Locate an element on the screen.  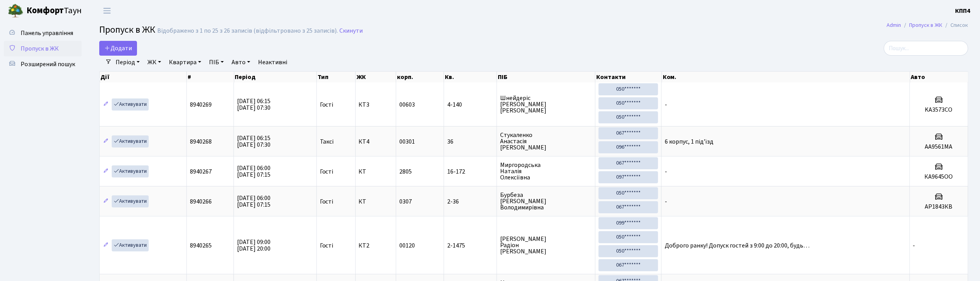
span: 00603 is located at coordinates (407, 105).